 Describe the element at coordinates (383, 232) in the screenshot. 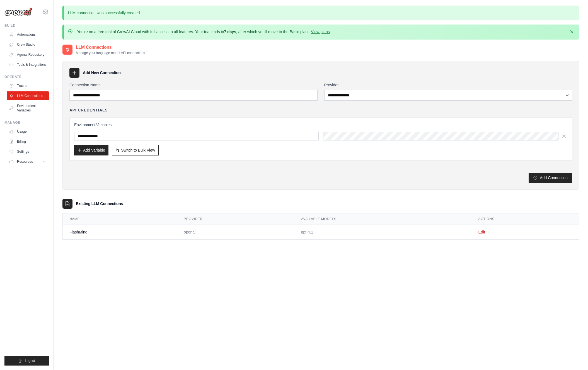

I see `td: gpt-4.1` at that location.